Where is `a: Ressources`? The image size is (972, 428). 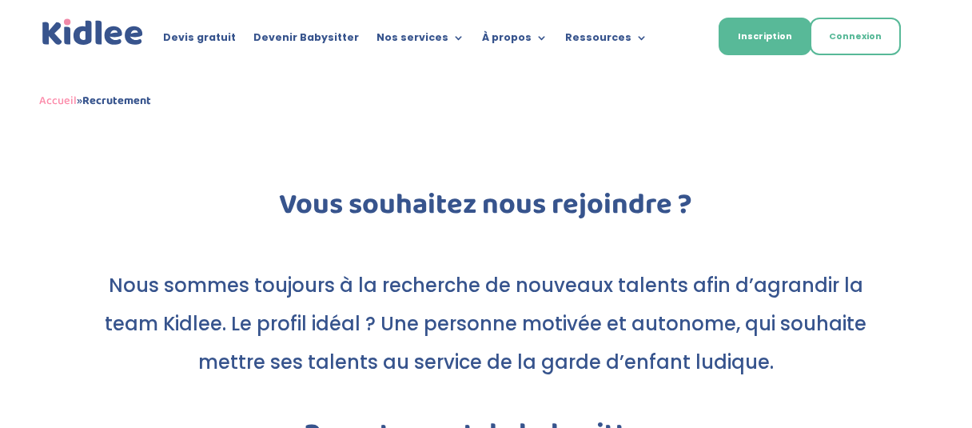 a: Ressources is located at coordinates (606, 41).